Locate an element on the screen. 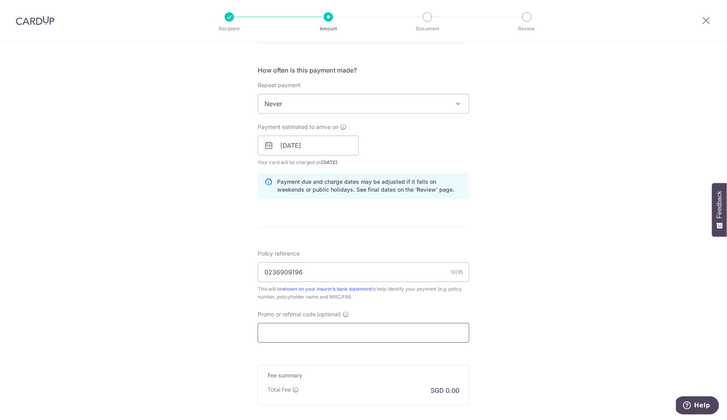 The height and width of the screenshot is (420, 727). p: Document is located at coordinates (428, 29).